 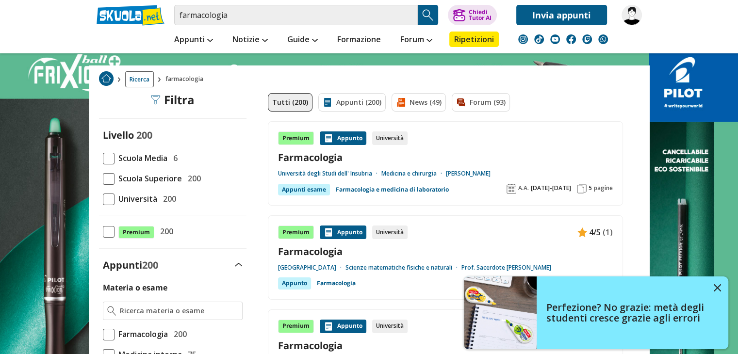 What do you see at coordinates (296, 15) in the screenshot?
I see `input: Cerca appunti, riassunti o versioni` at bounding box center [296, 15].